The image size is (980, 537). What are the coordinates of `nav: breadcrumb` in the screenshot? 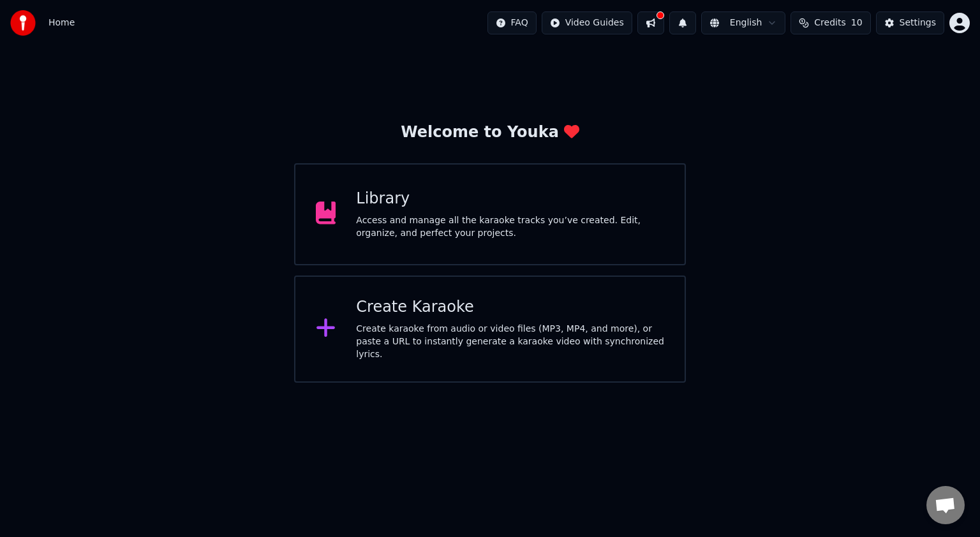 It's located at (61, 23).